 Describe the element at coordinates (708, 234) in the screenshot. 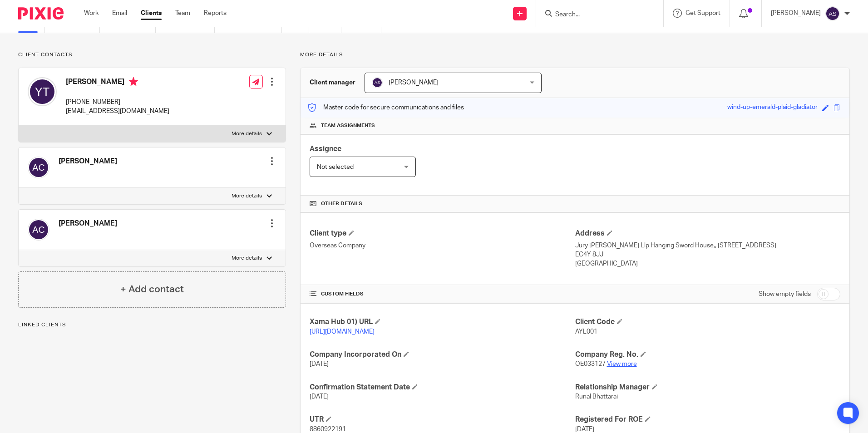

I see `h4: Address` at that location.